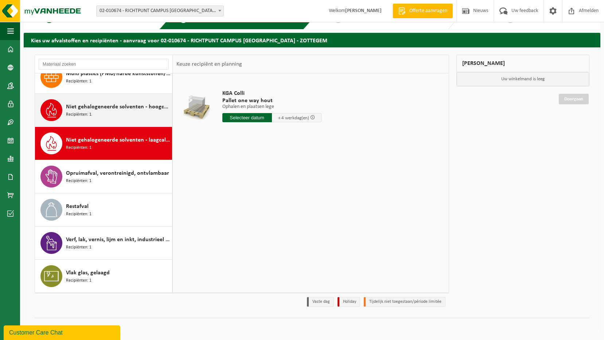 The image size is (604, 340). What do you see at coordinates (118, 107) in the screenshot?
I see `span: Niet gehalogeneerde solventen - hoogcalorisch in kleinverpakking` at bounding box center [118, 107].